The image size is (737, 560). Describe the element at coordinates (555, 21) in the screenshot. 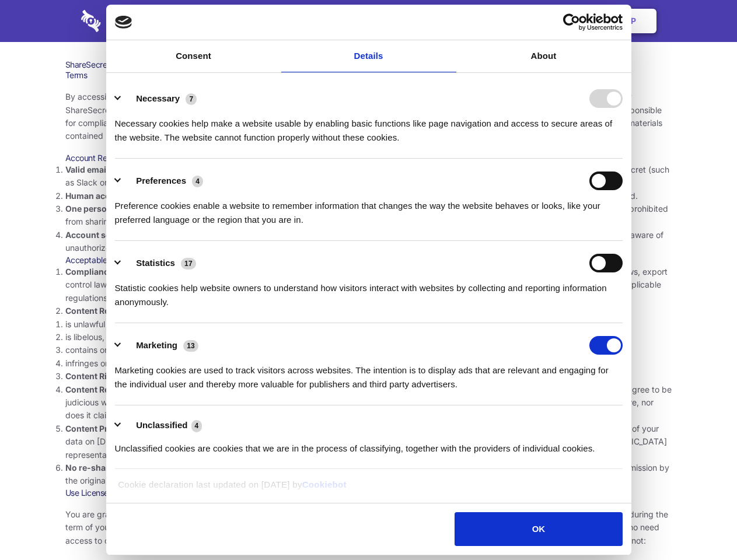

I see `a: Login` at that location.